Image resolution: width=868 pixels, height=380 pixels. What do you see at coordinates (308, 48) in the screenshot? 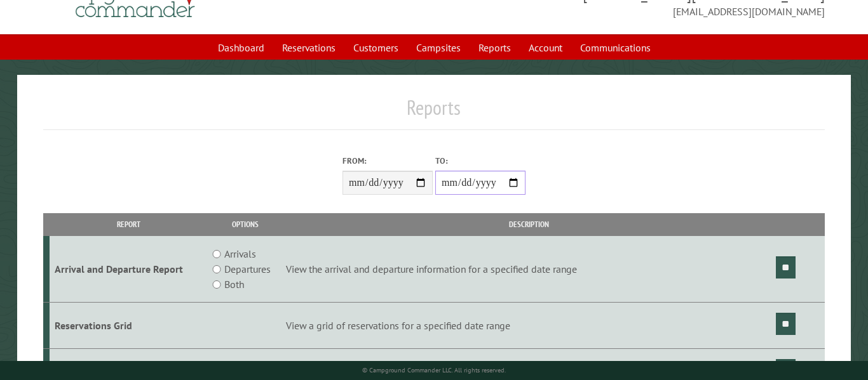
I see `a: Reservations` at bounding box center [308, 48].